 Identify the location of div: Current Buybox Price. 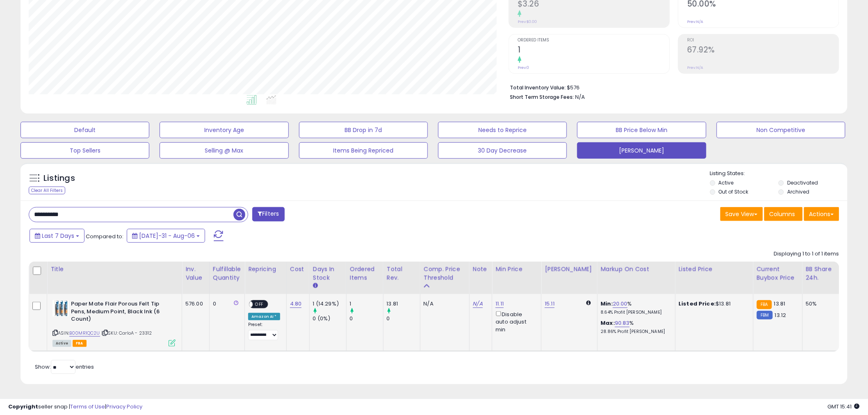
(777, 274).